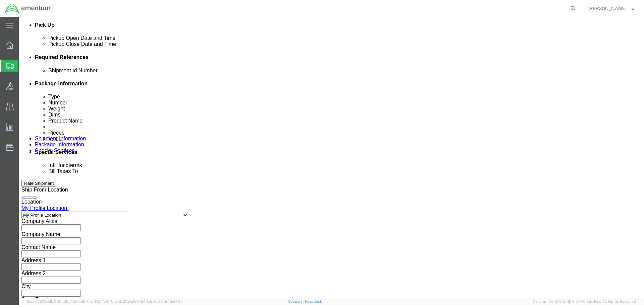  Describe the element at coordinates (608, 8) in the screenshot. I see `span: Nick Riddle` at that location.